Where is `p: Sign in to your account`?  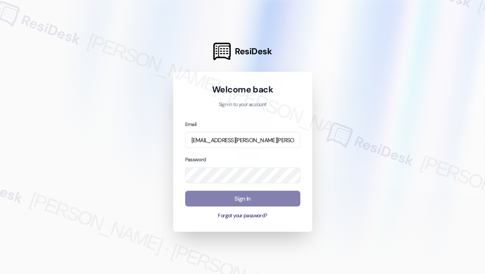
p: Sign in to your account is located at coordinates (243, 105).